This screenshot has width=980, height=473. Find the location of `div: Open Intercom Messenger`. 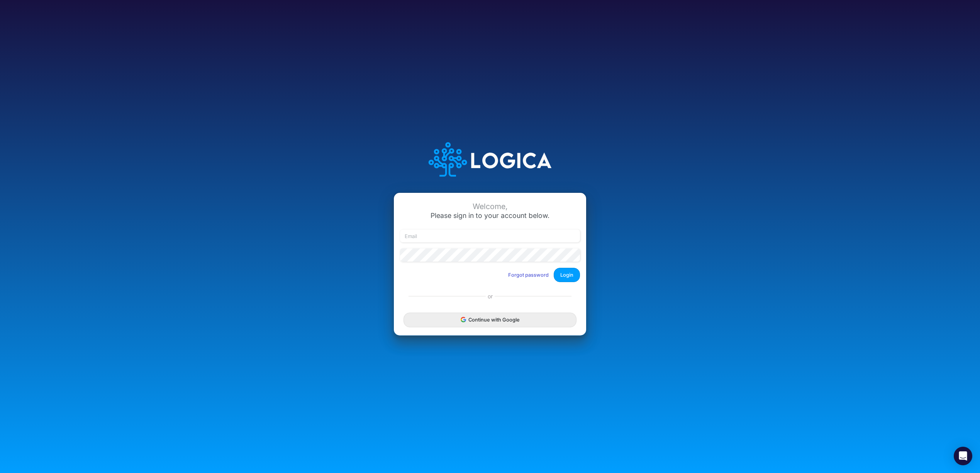

div: Open Intercom Messenger is located at coordinates (963, 456).